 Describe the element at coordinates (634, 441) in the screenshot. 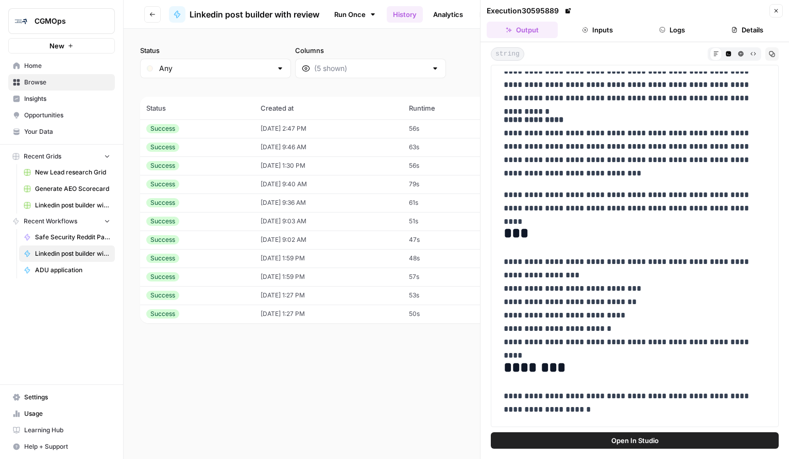

I see `button: Open In Studio` at that location.